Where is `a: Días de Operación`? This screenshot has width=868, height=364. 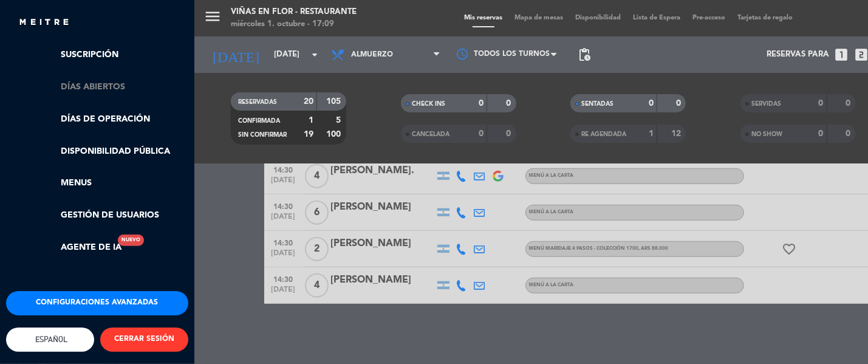 a: Días de Operación is located at coordinates (109, 120).